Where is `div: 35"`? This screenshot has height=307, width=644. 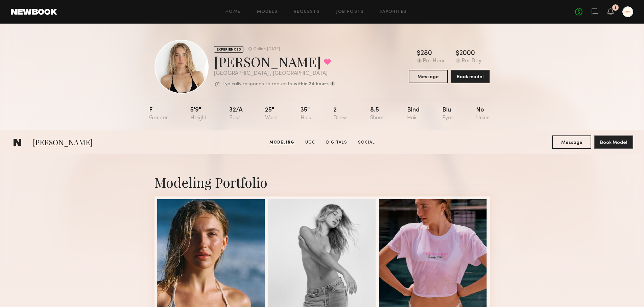 div: 35" is located at coordinates (306, 114).